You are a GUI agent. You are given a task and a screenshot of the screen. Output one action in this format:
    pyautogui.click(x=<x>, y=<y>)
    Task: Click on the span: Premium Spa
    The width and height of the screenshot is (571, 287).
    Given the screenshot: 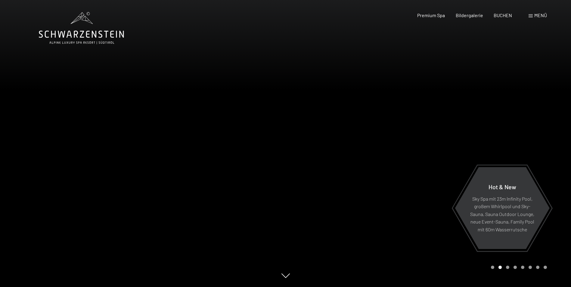 What is the action you would take?
    pyautogui.click(x=431, y=15)
    